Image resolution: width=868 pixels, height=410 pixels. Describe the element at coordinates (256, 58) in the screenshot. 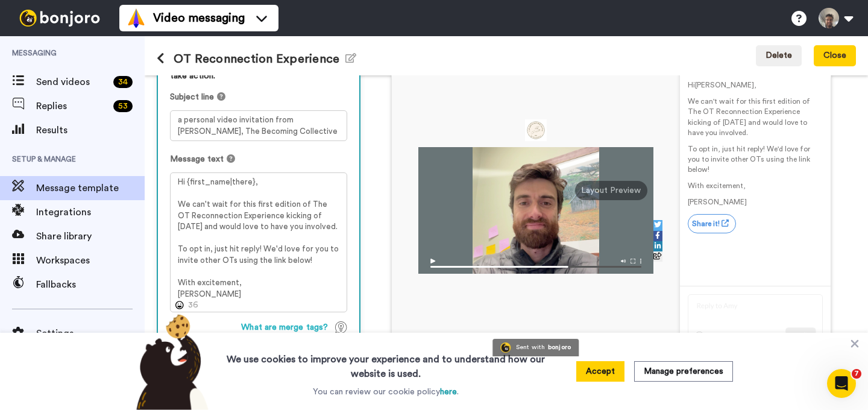

I see `h1: OT Reconnection Experience` at that location.